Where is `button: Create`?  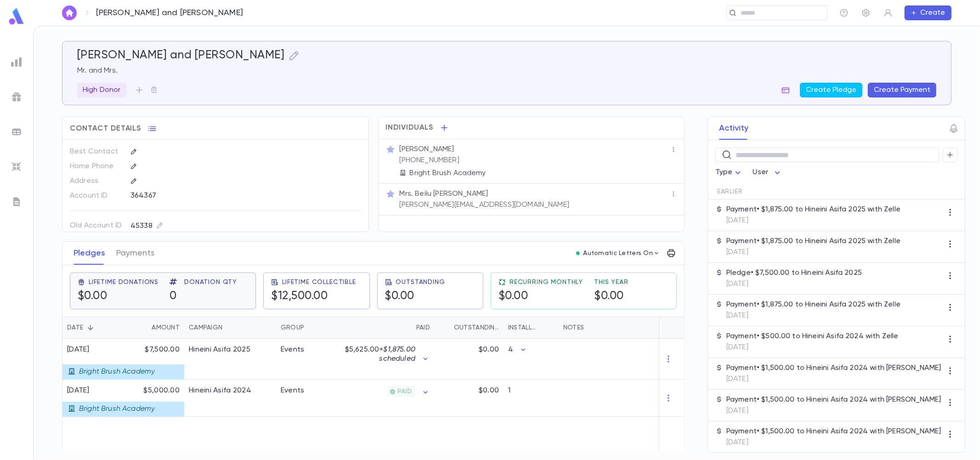
button: Create is located at coordinates (927, 13).